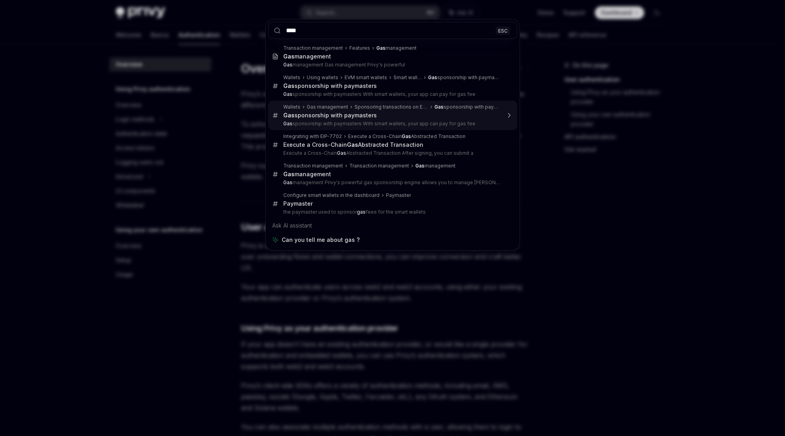 This screenshot has width=785, height=436. Describe the element at coordinates (322, 78) in the screenshot. I see `div: Using wallets` at that location.